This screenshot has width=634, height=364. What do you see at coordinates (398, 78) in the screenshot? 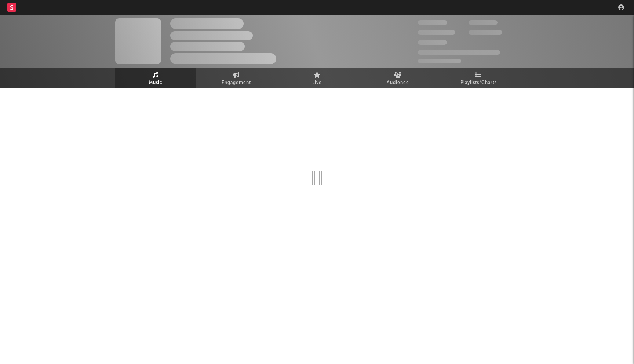
I see `a: Audience` at bounding box center [398, 78].